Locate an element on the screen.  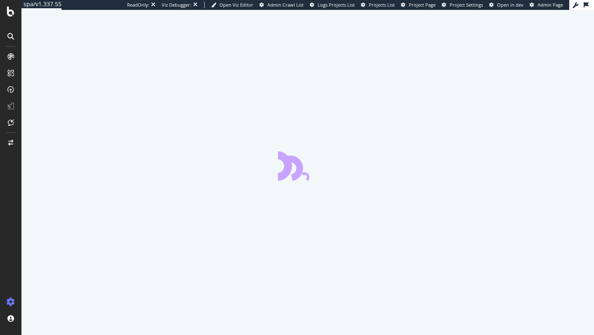
a: Admin Crawl List is located at coordinates (281, 5).